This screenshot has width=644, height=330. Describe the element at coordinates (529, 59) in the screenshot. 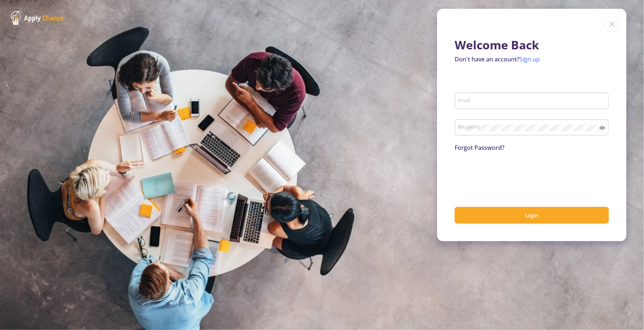

I see `a: Sign up` at that location.